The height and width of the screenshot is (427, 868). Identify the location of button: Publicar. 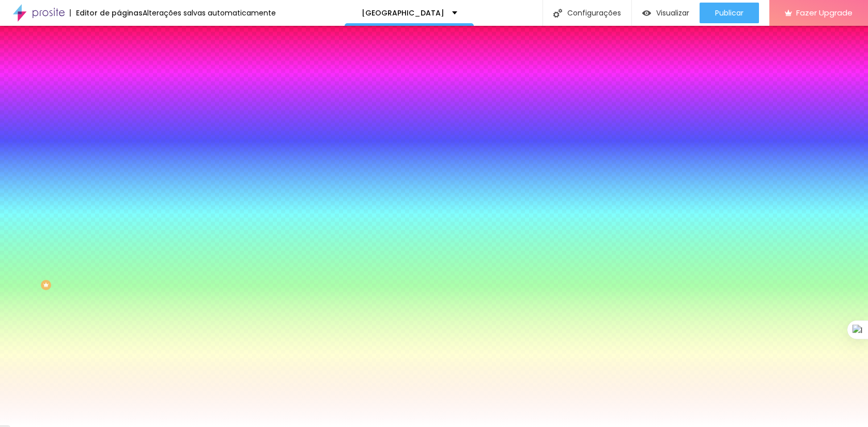
(729, 13).